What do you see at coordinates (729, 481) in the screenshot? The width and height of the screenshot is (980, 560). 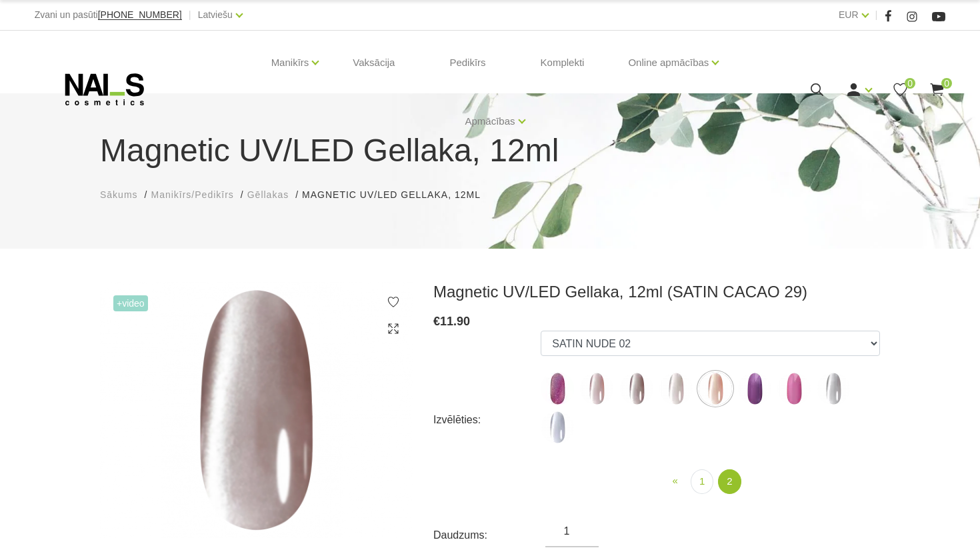 I see `a: 2` at bounding box center [729, 481].